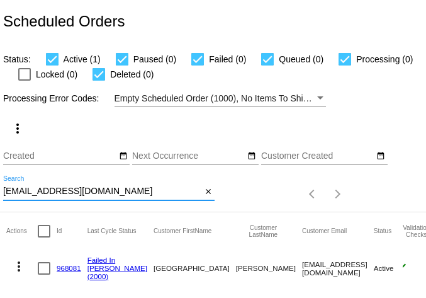 The image size is (426, 298). I want to click on span: Queued (0), so click(301, 59).